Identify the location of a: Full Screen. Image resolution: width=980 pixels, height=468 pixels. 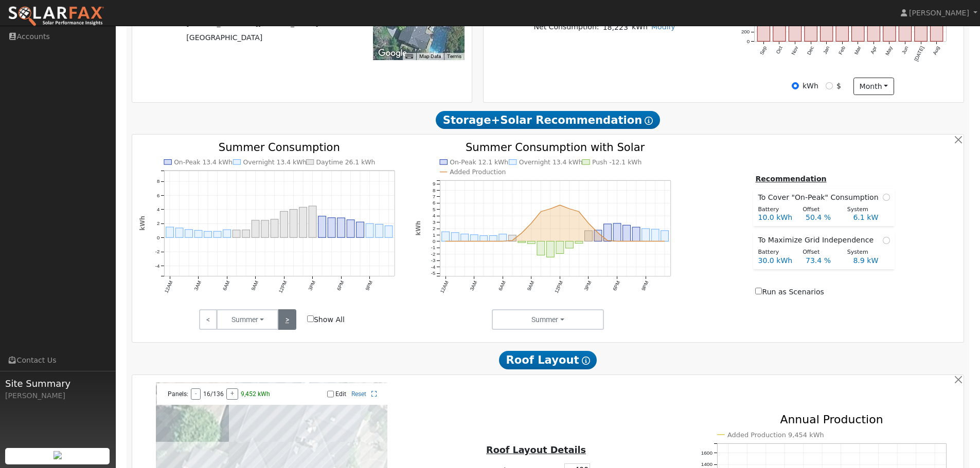
(374, 394).